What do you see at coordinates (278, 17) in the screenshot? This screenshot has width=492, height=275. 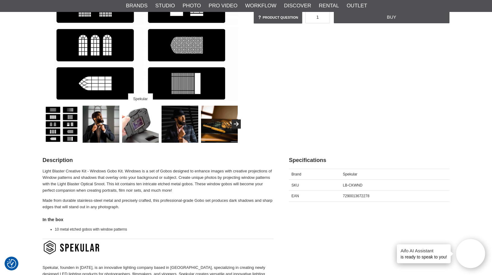 I see `a: Product question` at bounding box center [278, 17].